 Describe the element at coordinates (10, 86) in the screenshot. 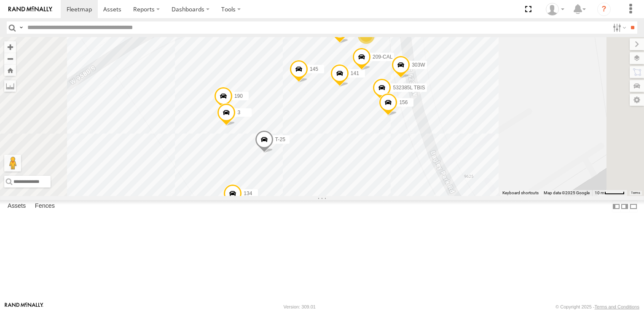

I see `label: Measure` at that location.